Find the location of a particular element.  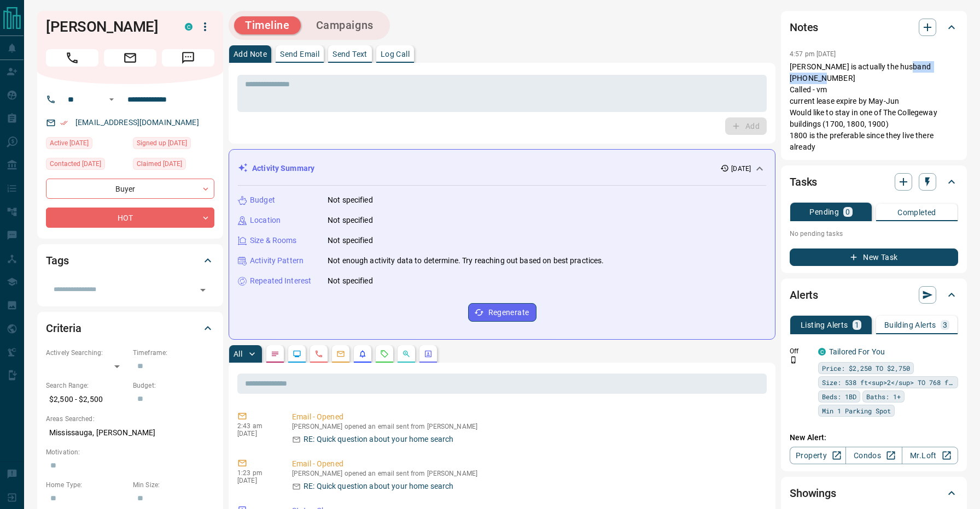

p: Pending is located at coordinates (824, 212).